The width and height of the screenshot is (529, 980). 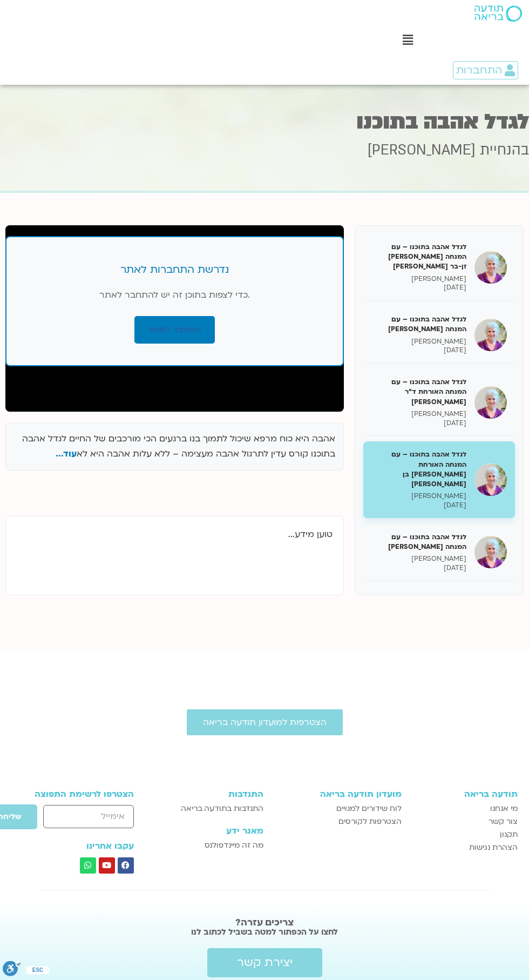 I want to click on span: מה זה מיינדפולנס, so click(x=234, y=846).